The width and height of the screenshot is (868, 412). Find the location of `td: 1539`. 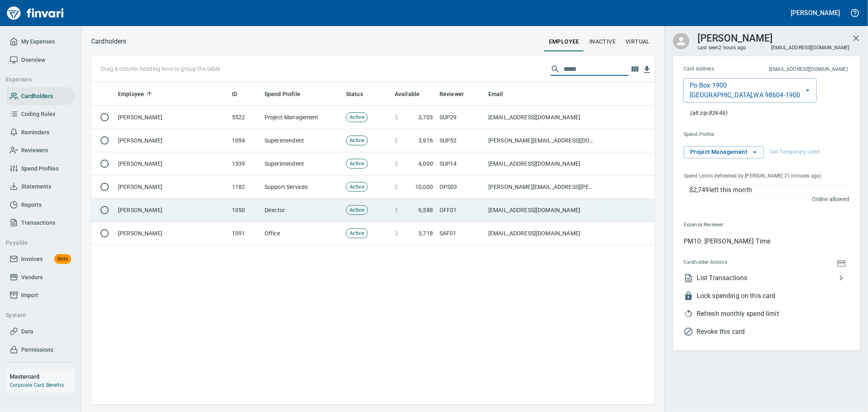

td: 1539 is located at coordinates (245, 163).